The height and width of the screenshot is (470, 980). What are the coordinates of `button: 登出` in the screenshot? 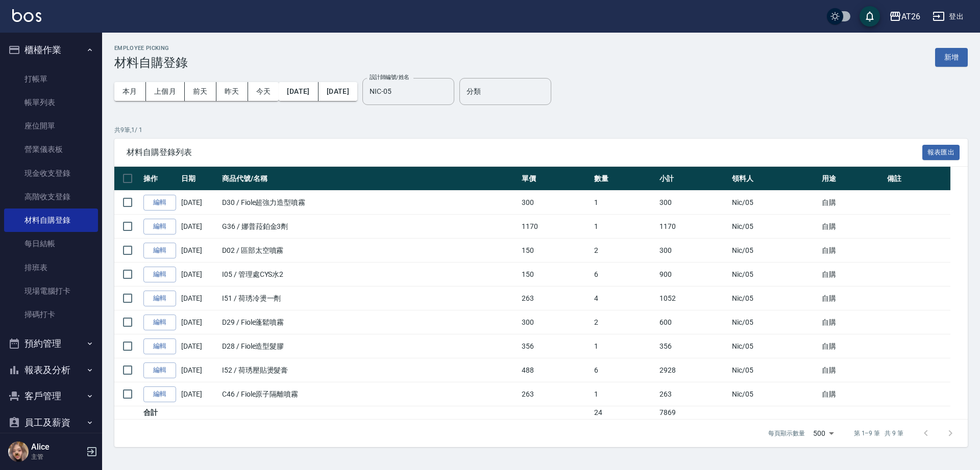 It's located at (948, 16).